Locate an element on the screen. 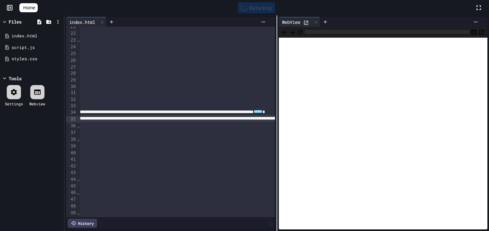 The width and height of the screenshot is (489, 231). div: 41 is located at coordinates (71, 159).